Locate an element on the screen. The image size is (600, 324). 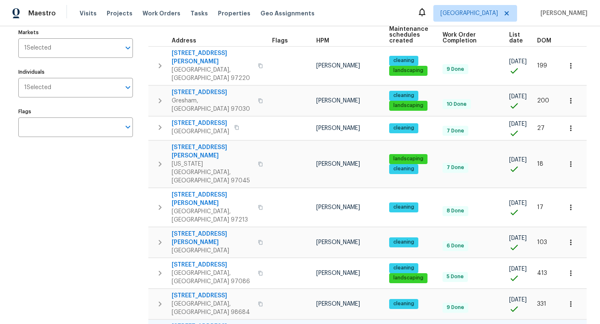
span: Properties is located at coordinates (234, 13).